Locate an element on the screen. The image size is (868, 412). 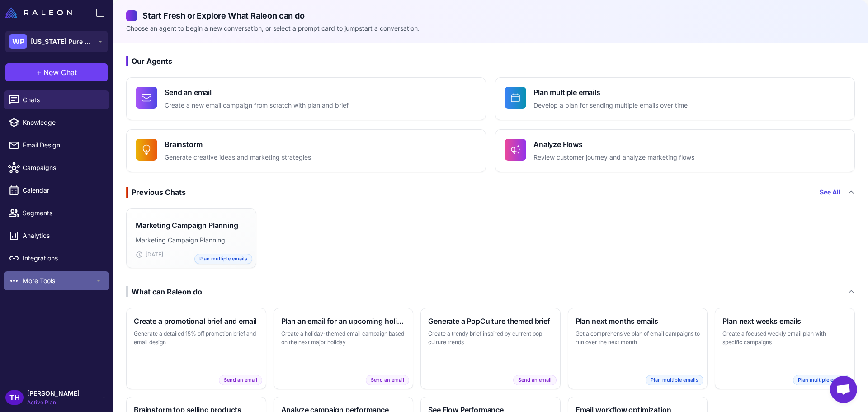
button: +New Chat is located at coordinates (57, 72).